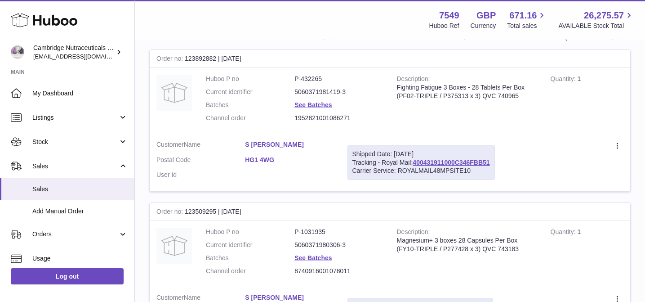 The image size is (645, 302). I want to click on dd: P-1031935, so click(338, 232).